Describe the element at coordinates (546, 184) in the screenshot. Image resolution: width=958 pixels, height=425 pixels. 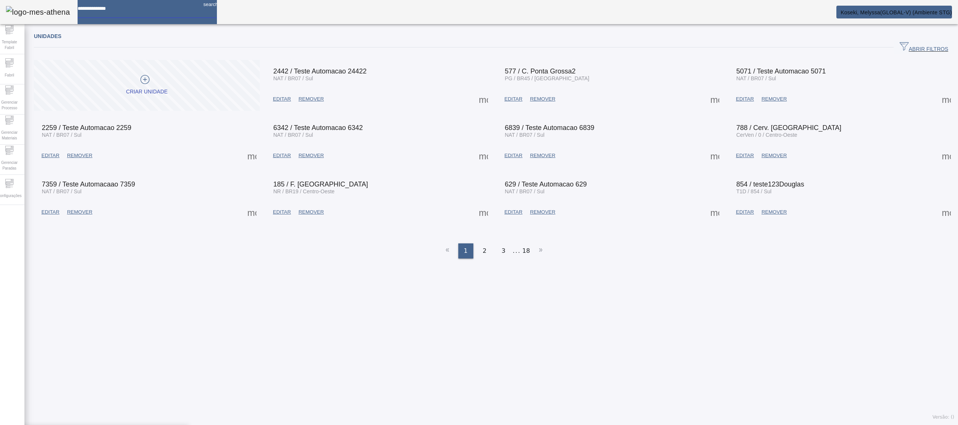
I see `span: 629 / Teste Automacao 629` at that location.